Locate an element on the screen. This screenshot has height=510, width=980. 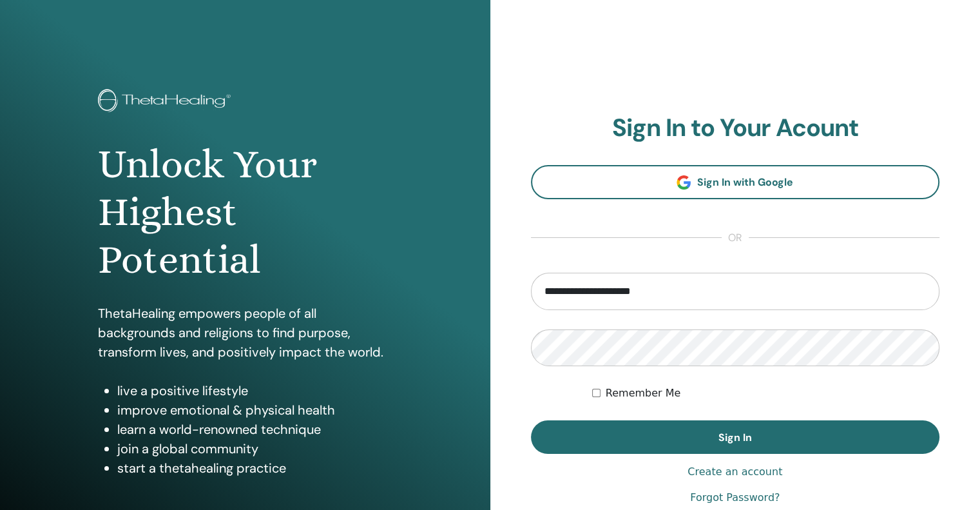
h1: Unlock Your Highest Potential is located at coordinates (245, 212).